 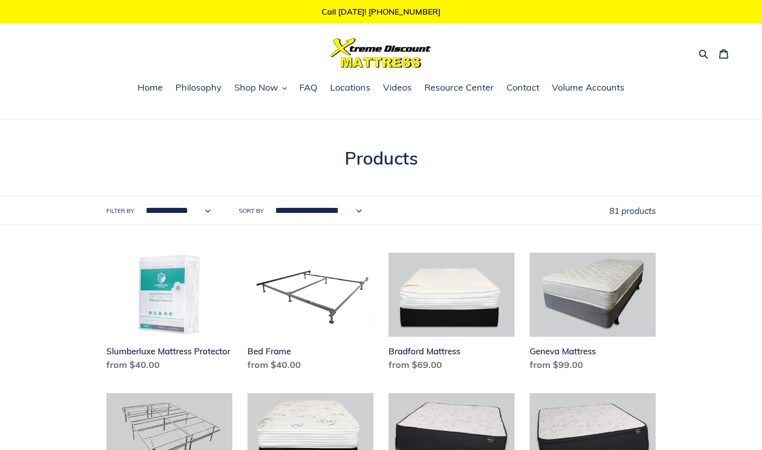 What do you see at coordinates (593, 314) in the screenshot?
I see `a: Geneva Mattress` at bounding box center [593, 314].